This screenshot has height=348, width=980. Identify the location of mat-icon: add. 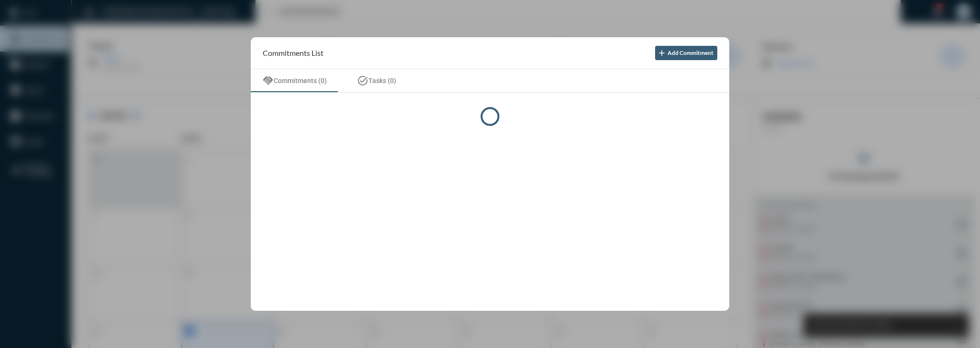
(661, 53).